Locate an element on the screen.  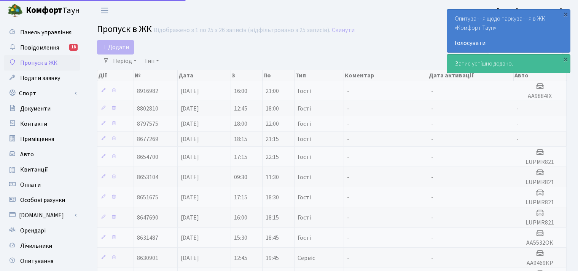
a: Приміщення is located at coordinates (42, 139).